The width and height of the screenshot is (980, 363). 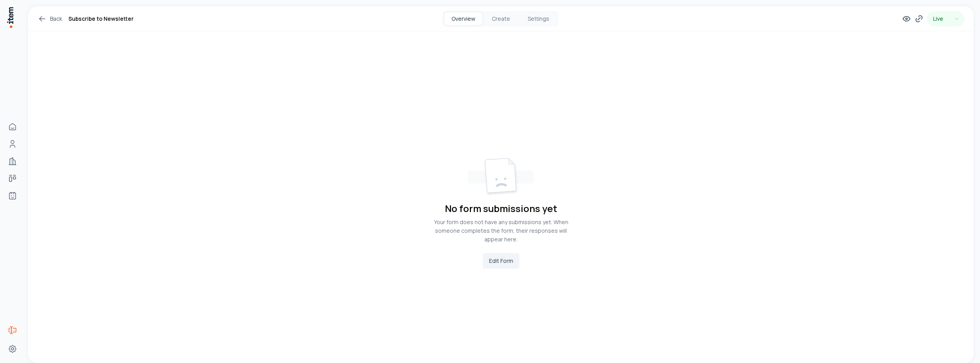 I want to click on a: Forms, so click(x=12, y=330).